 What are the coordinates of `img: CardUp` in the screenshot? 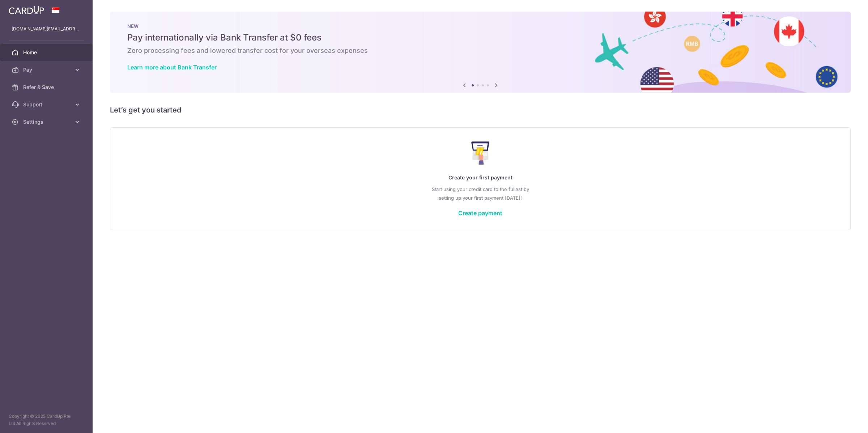 It's located at (26, 10).